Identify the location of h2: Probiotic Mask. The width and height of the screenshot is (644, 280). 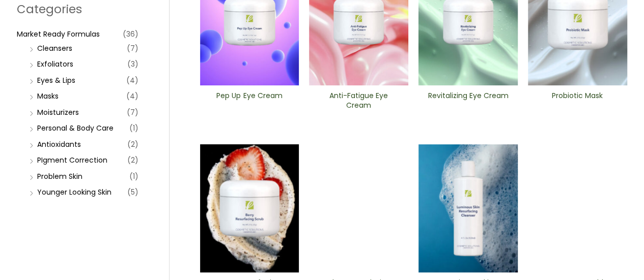
(577, 101).